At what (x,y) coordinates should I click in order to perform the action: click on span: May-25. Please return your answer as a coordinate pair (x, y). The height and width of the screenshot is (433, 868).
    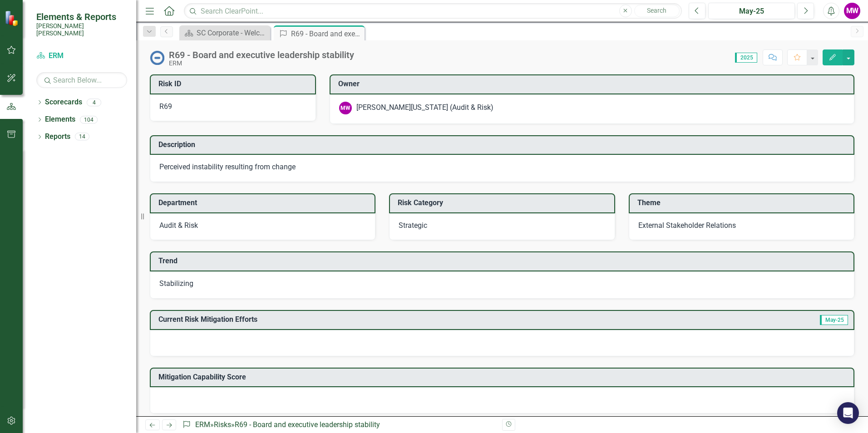
    Looking at the image, I should click on (834, 320).